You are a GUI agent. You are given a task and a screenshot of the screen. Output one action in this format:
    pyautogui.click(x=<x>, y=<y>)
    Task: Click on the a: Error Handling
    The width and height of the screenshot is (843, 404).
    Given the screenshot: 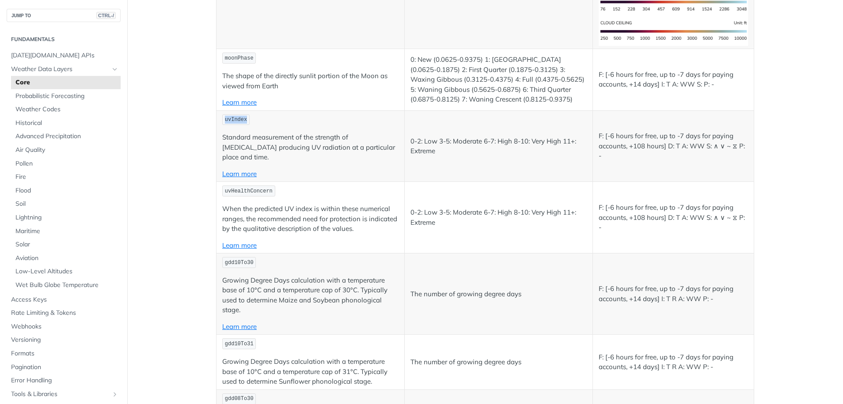 What is the action you would take?
    pyautogui.click(x=64, y=381)
    